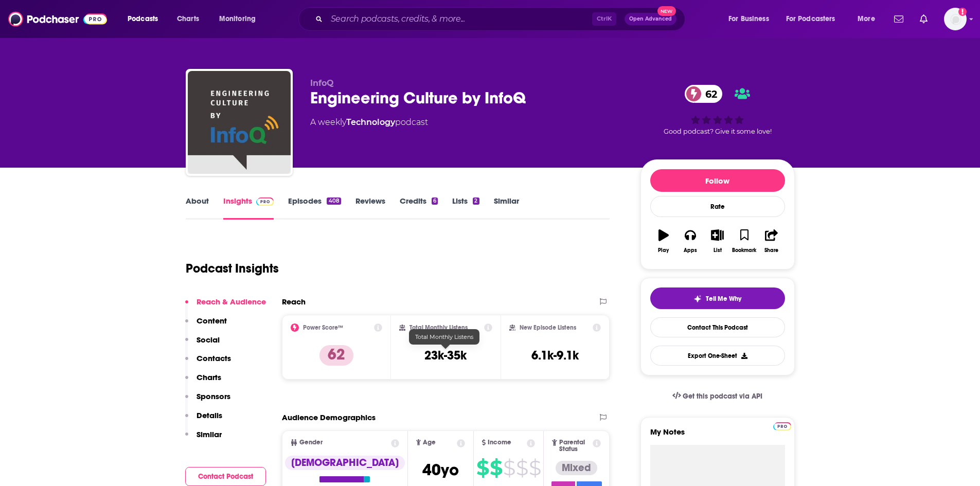 This screenshot has height=486, width=980. What do you see at coordinates (502, 19) in the screenshot?
I see `div: Search podcasts, credits, & more...` at bounding box center [502, 19].